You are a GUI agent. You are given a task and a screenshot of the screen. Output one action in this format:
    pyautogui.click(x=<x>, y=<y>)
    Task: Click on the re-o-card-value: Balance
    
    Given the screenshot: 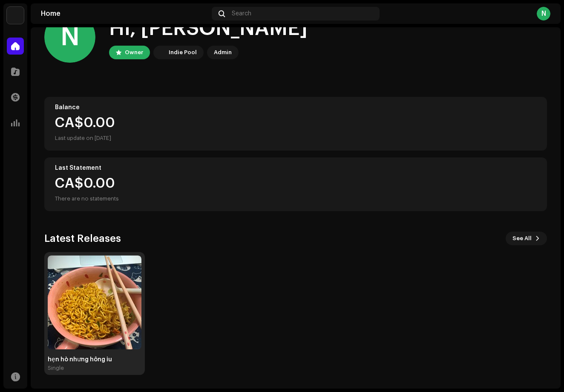 What is the action you would take?
    pyautogui.click(x=296, y=124)
    